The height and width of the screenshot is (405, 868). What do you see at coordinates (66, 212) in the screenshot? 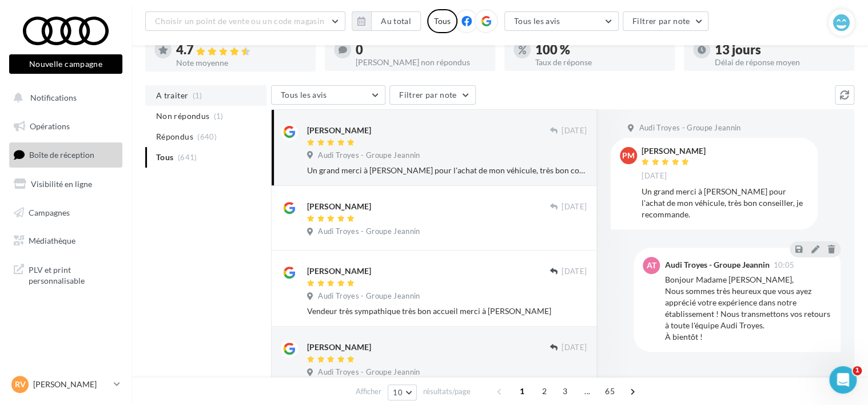
I see `a: Campagnes` at bounding box center [66, 212].